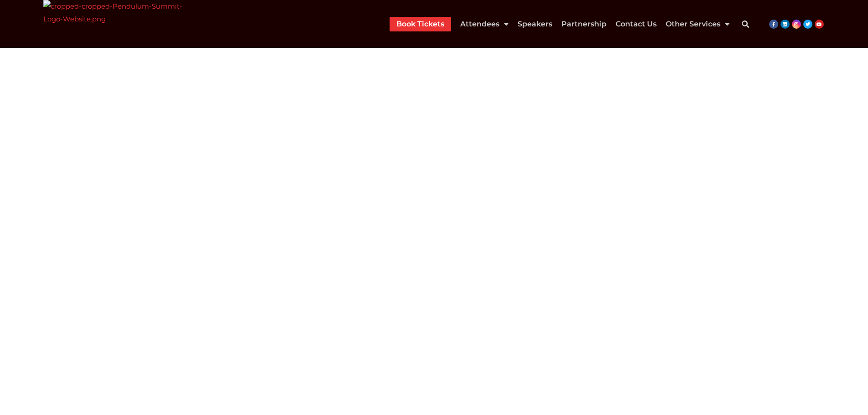 The width and height of the screenshot is (868, 415). What do you see at coordinates (584, 24) in the screenshot?
I see `a: Partnership` at bounding box center [584, 24].